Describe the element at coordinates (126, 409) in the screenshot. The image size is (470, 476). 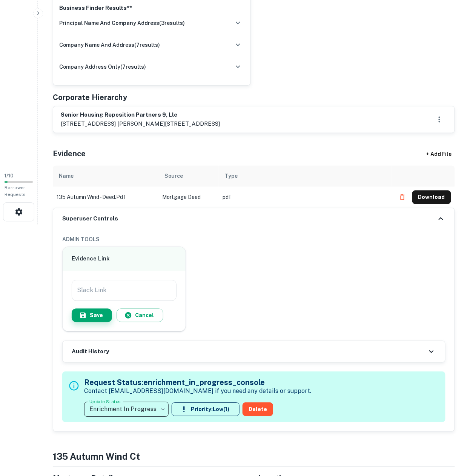
I see `div: Enrichment In Progress` at that location.